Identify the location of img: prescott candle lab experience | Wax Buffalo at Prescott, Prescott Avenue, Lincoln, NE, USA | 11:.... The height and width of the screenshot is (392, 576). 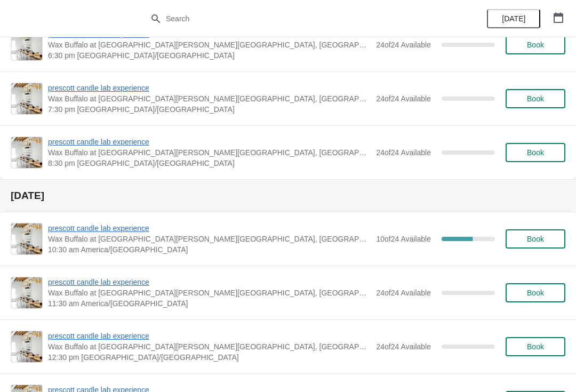
(27, 293).